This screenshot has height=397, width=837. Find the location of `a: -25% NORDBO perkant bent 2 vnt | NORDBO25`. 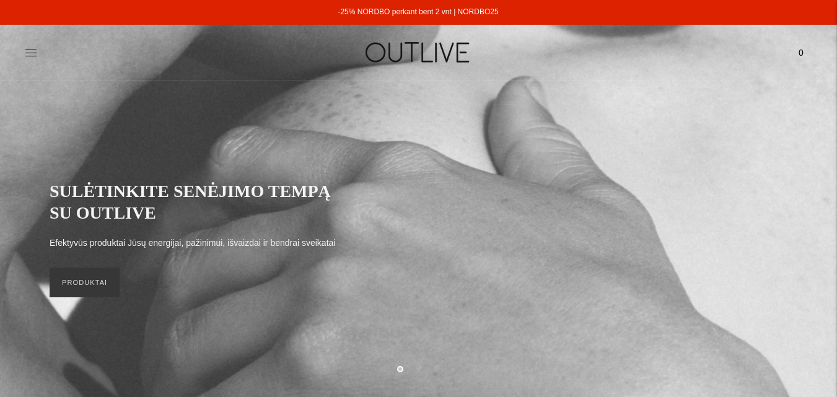

a: -25% NORDBO perkant bent 2 vnt | NORDBO25 is located at coordinates (417, 12).